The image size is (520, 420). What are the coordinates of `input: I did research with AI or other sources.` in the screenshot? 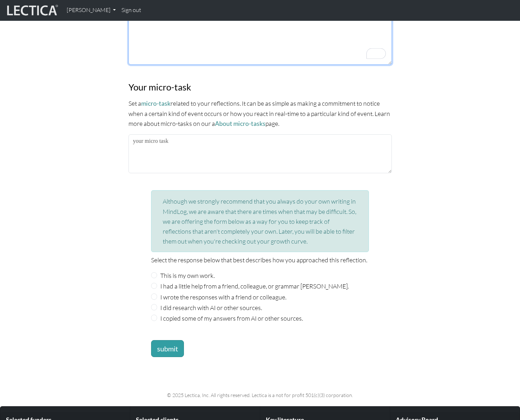 It's located at (155, 307).